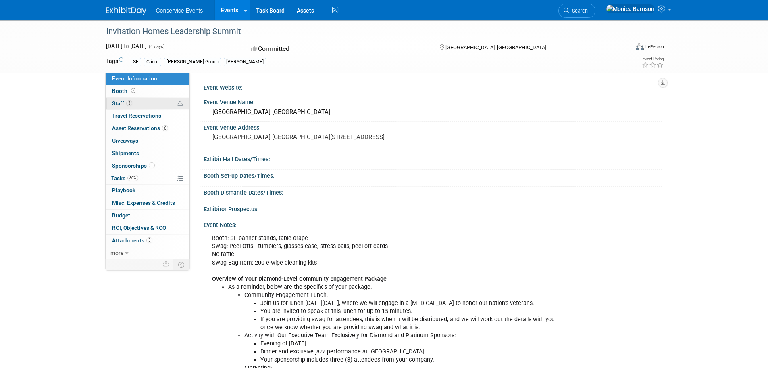 The height and width of the screenshot is (368, 768). What do you see at coordinates (126, 46) in the screenshot?
I see `span: to` at bounding box center [126, 46].